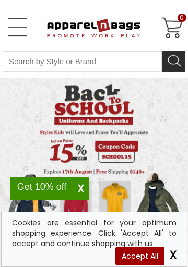  What do you see at coordinates (42, 187) in the screenshot?
I see `div: Get 10% off` at bounding box center [42, 187].